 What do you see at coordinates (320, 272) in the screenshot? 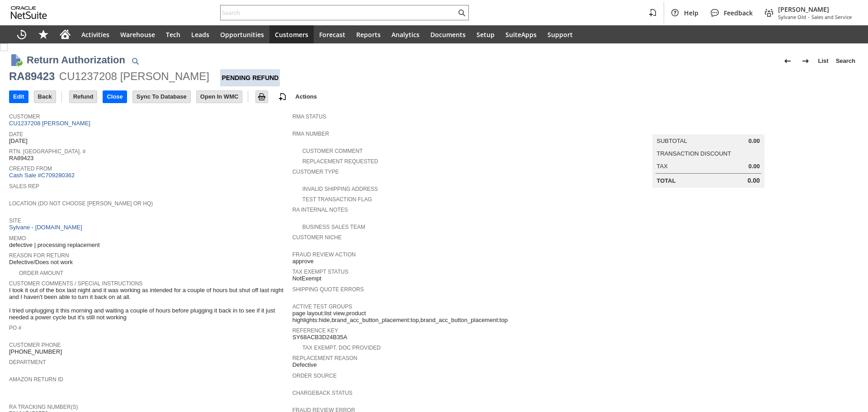
I see `a: Tax Exempt Status` at bounding box center [320, 272].